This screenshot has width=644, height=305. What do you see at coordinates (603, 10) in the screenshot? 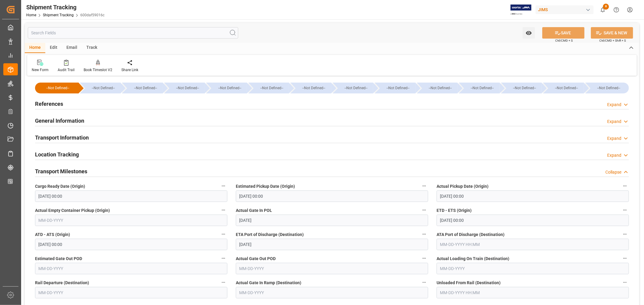
I see `button: show 8 new notifications` at bounding box center [603, 10].